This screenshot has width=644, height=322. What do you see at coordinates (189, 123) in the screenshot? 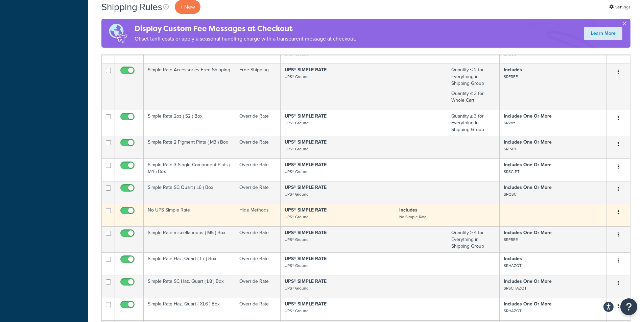
I see `td: Simple Rate 2oz ( S2 ) Box` at bounding box center [189, 123].